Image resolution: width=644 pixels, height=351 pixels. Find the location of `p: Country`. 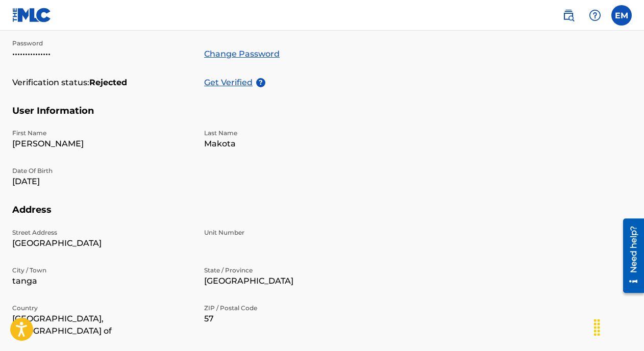

p: Country is located at coordinates (102, 308).